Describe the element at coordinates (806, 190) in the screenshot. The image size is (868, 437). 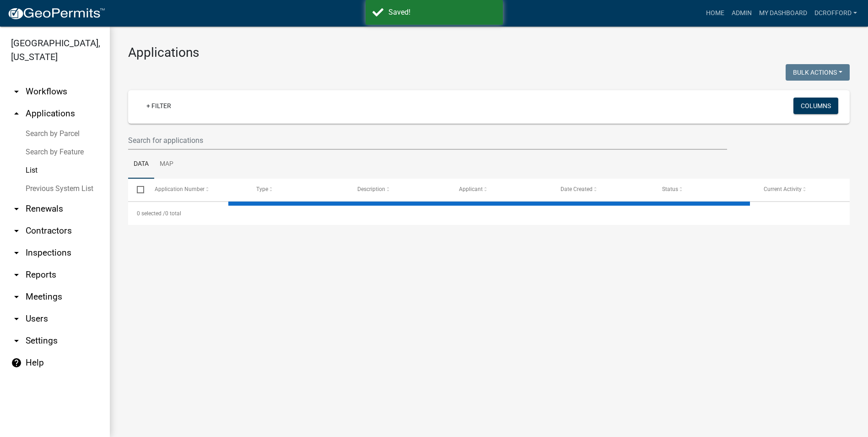
I see `datatable-header-cell: Current Activity` at that location.